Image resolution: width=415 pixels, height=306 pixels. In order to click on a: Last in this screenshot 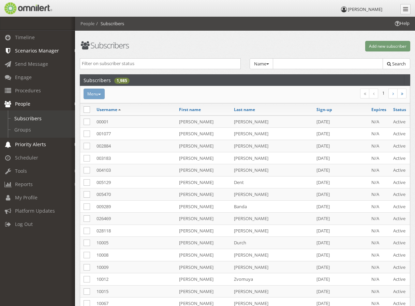, I will do `click(402, 93)`.